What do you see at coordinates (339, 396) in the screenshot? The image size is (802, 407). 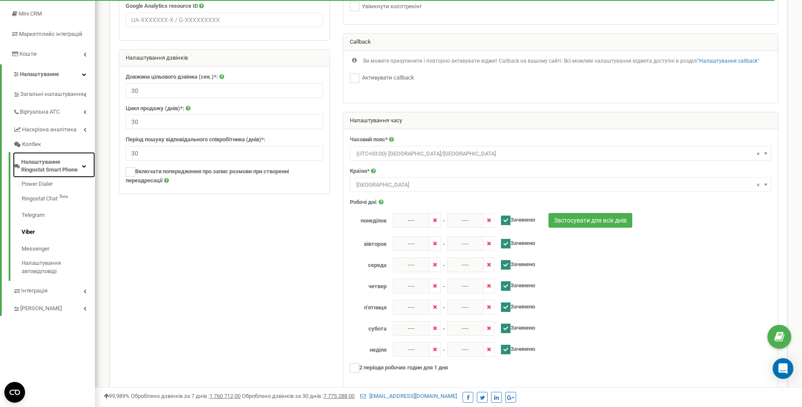 I see `u: 7 775 288,00` at bounding box center [339, 396].